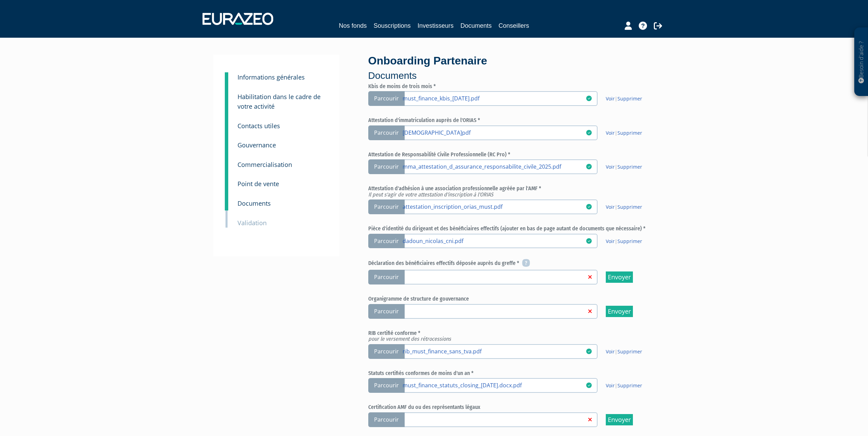 Image resolution: width=868 pixels, height=436 pixels. What do you see at coordinates (226, 79) in the screenshot?
I see `a: 3` at bounding box center [226, 79].